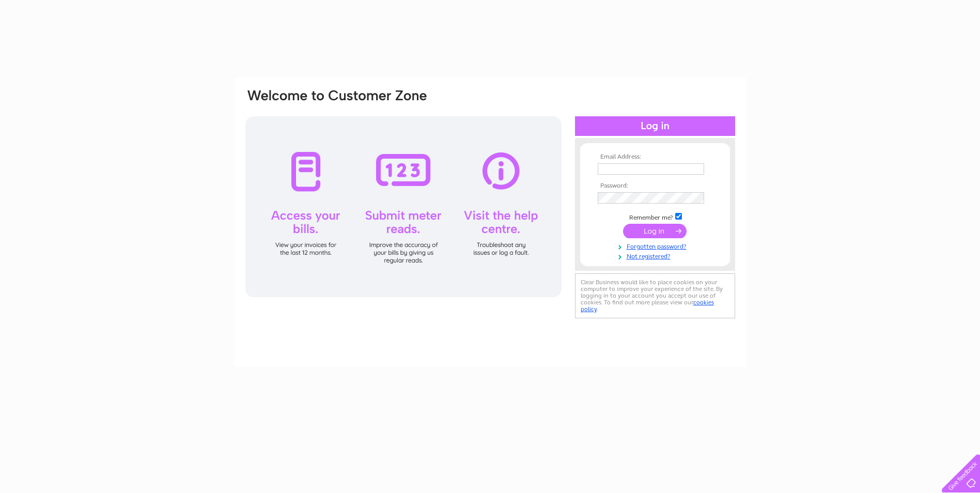 The height and width of the screenshot is (493, 980). Describe the element at coordinates (655, 231) in the screenshot. I see `input: Submit` at that location.